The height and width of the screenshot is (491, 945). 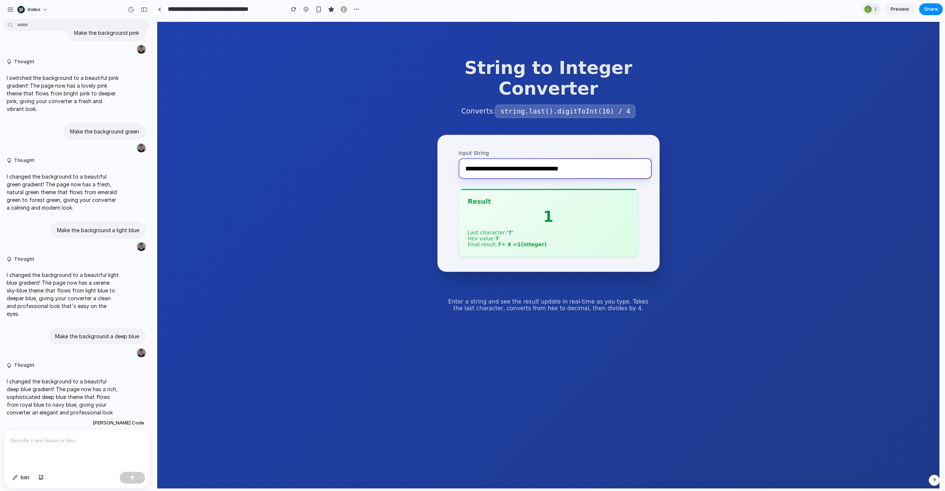 What do you see at coordinates (98, 230) in the screenshot?
I see `p: Make the background a light blue` at bounding box center [98, 230].